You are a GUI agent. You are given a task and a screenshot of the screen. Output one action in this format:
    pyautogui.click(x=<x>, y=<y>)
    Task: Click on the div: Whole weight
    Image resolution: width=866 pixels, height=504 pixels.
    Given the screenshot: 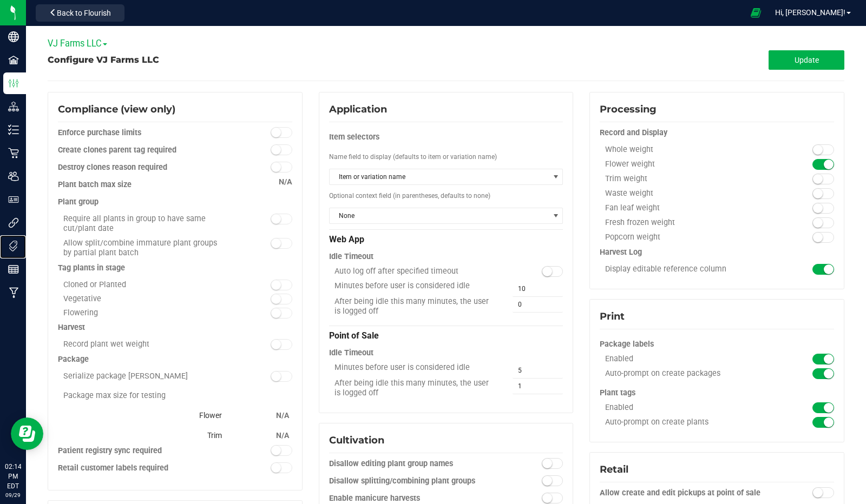 What is the action you would take?
    pyautogui.click(x=688, y=150)
    